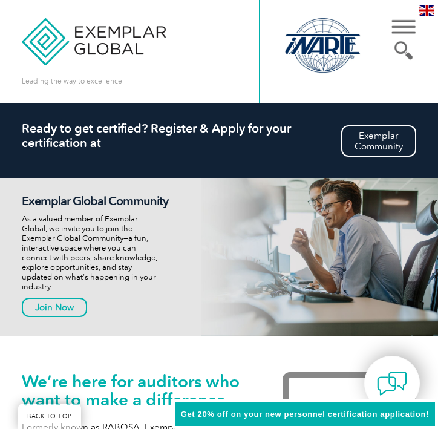 This screenshot has width=438, height=429. I want to click on a: Join Now, so click(54, 308).